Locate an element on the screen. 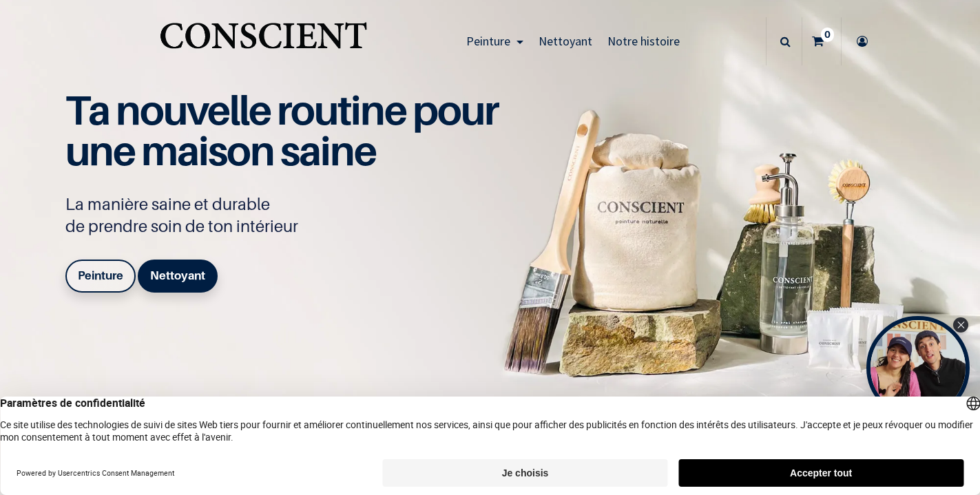  b: Peinture is located at coordinates (100, 275).